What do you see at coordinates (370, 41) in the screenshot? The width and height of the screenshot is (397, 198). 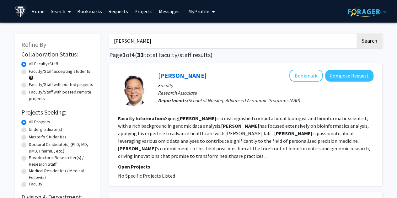 I see `button: Search` at bounding box center [370, 41].